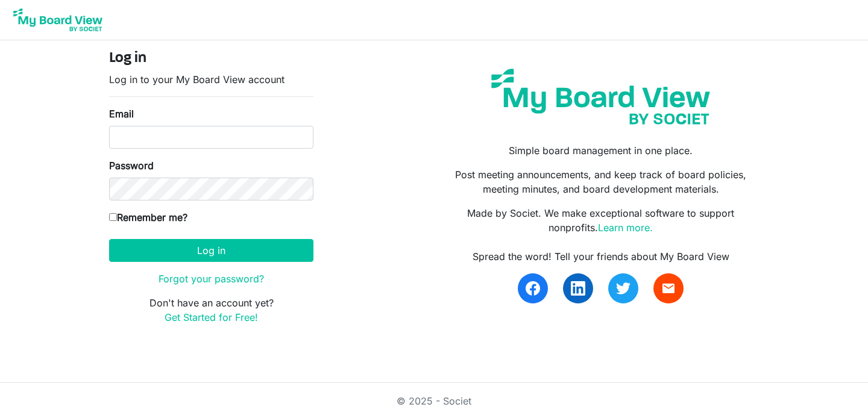 The width and height of the screenshot is (868, 419). What do you see at coordinates (623, 288) in the screenshot?
I see `img: twitter.svg` at bounding box center [623, 288].